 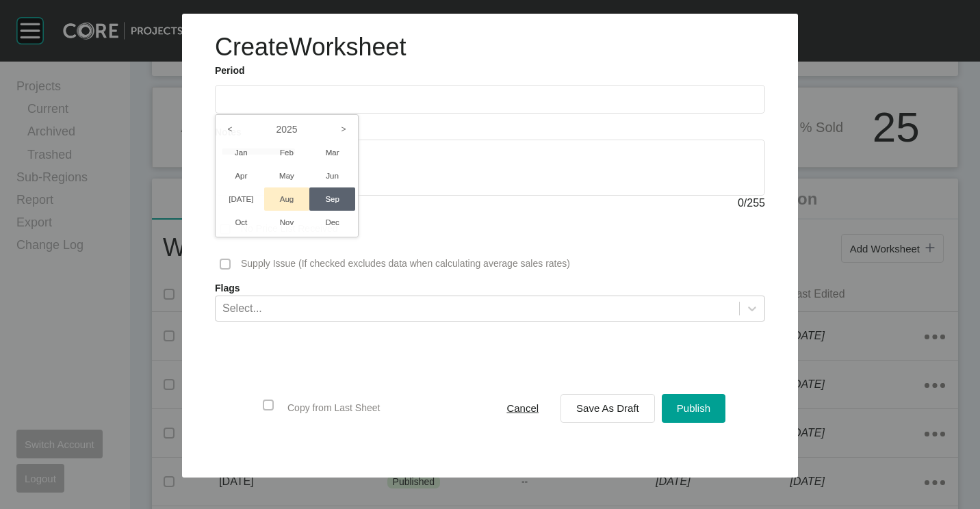 What do you see at coordinates (287, 153) in the screenshot?
I see `li: Feb` at bounding box center [287, 153].